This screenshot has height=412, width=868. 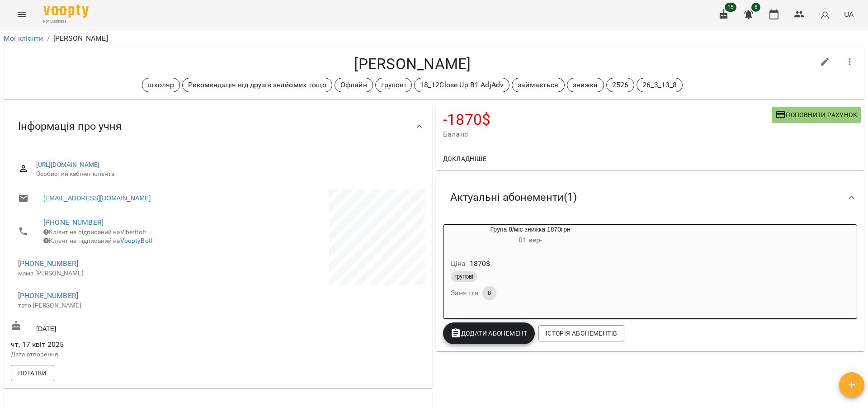 What do you see at coordinates (113, 354) in the screenshot?
I see `p: Дата створення` at bounding box center [113, 354].